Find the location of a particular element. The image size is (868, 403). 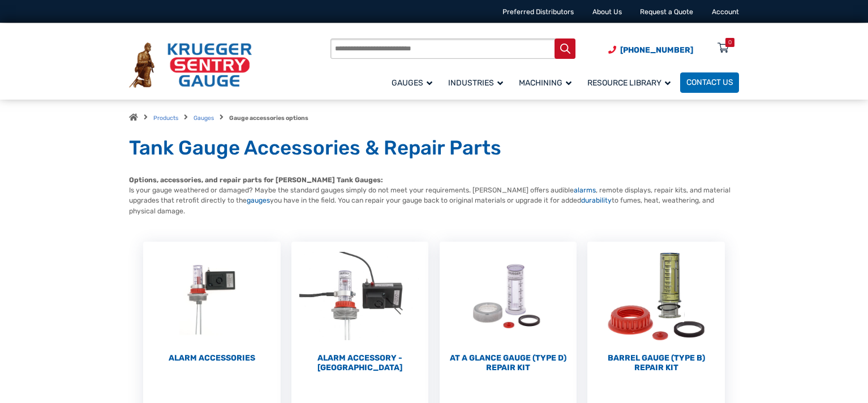

a: alarms is located at coordinates (585, 190).